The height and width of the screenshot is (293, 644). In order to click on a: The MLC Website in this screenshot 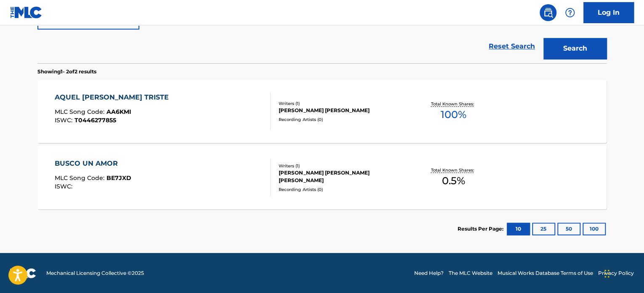, I will do `click(471, 273)`.